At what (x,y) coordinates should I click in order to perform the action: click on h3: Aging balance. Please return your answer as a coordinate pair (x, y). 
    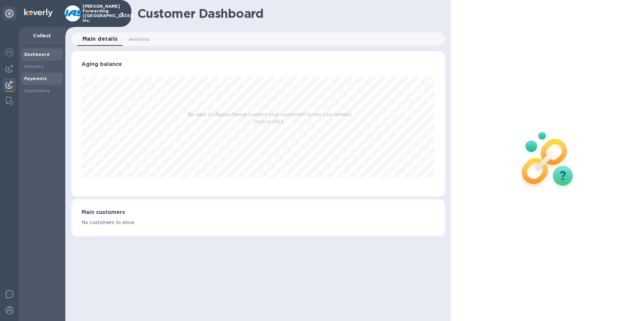
    Looking at the image, I should click on (258, 64).